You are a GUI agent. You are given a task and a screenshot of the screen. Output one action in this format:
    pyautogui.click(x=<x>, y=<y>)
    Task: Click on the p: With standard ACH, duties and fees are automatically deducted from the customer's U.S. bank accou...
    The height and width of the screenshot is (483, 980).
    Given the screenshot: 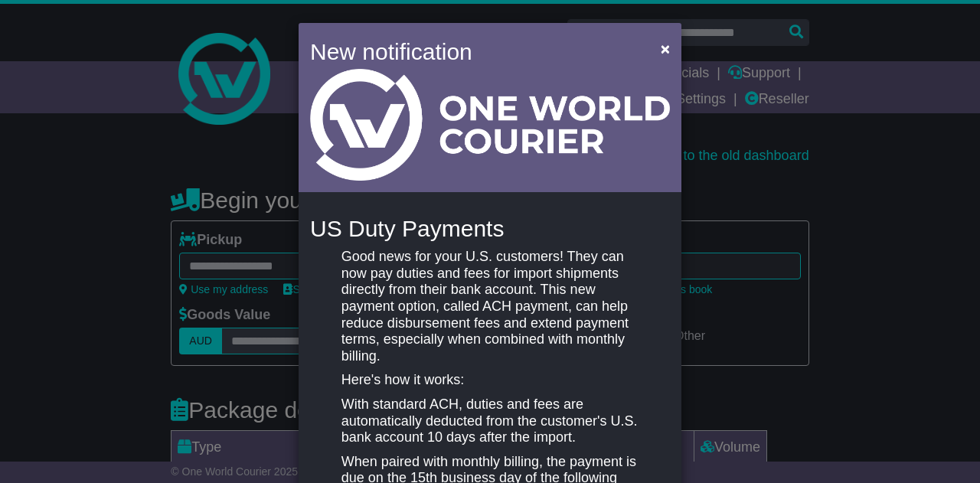 What is the action you would take?
    pyautogui.click(x=490, y=421)
    